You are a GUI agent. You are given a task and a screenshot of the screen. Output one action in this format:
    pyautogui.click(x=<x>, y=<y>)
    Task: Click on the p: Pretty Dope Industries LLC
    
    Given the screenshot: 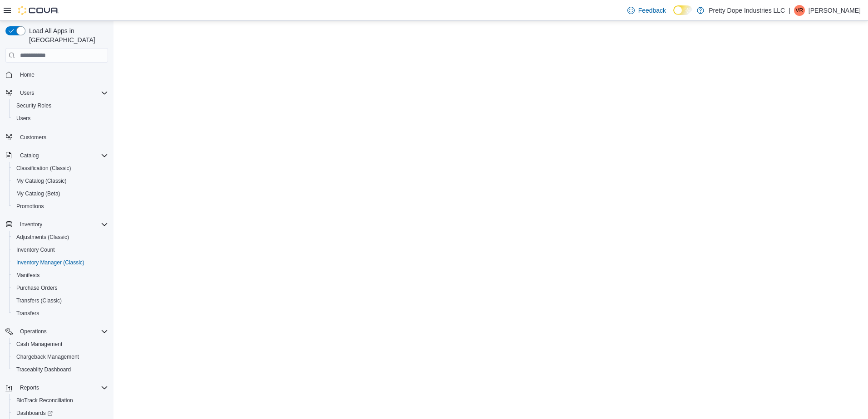 What is the action you would take?
    pyautogui.click(x=747, y=10)
    